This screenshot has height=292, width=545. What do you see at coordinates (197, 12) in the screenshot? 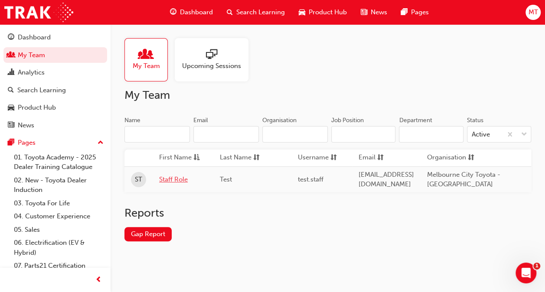
I see `span: Dashboard` at bounding box center [197, 12].